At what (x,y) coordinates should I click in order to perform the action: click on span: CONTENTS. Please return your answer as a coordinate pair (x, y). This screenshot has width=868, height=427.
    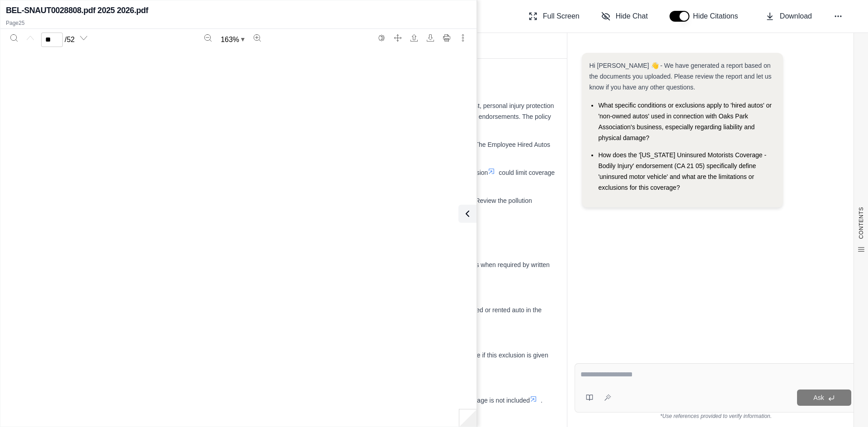
    Looking at the image, I should click on (861, 223).